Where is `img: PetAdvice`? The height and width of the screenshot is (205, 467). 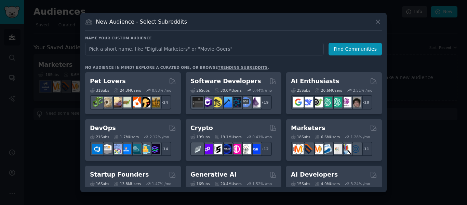 img: PetAdvice is located at coordinates (145, 102).